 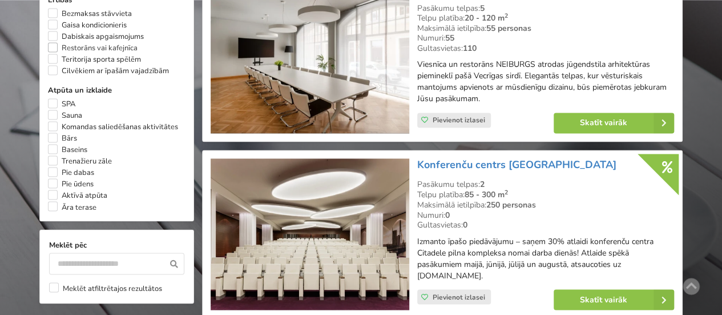 I want to click on label: Sauna, so click(x=65, y=115).